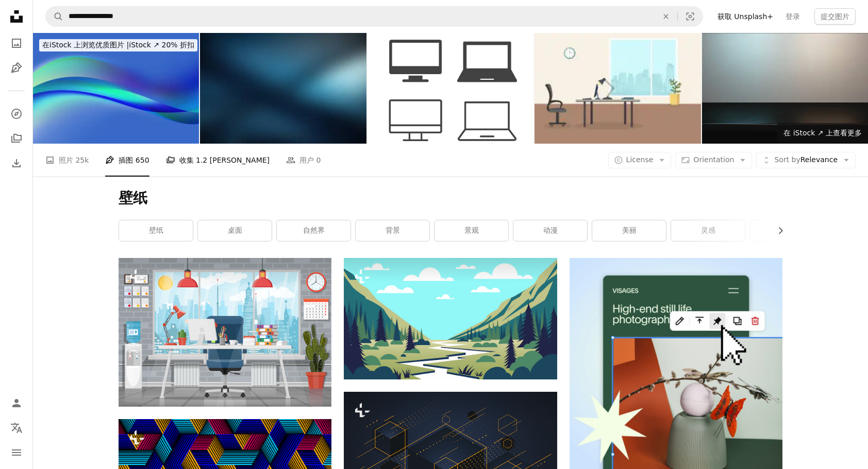  What do you see at coordinates (17, 138) in the screenshot?
I see `a: 收集` at bounding box center [17, 138].